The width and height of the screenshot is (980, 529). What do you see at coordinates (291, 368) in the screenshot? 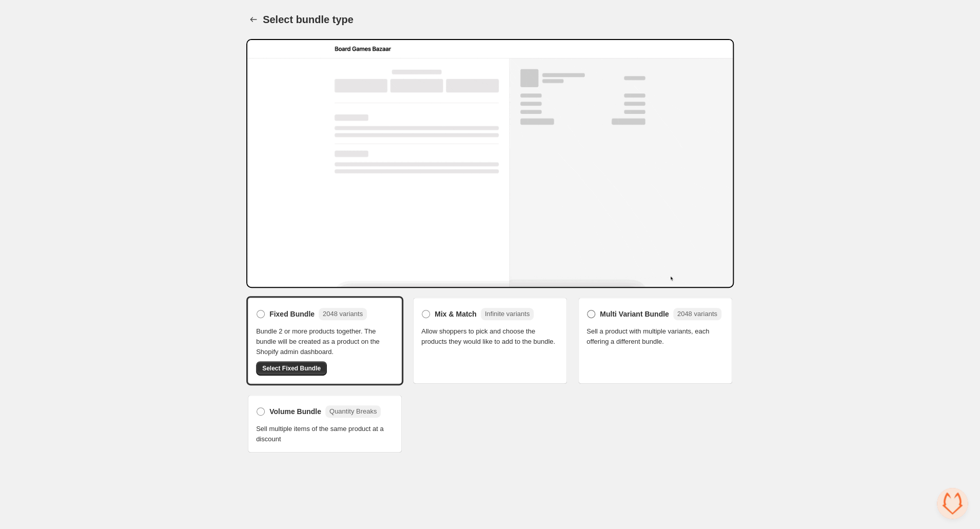
I see `span: Select Fixed Bundle` at bounding box center [291, 368].